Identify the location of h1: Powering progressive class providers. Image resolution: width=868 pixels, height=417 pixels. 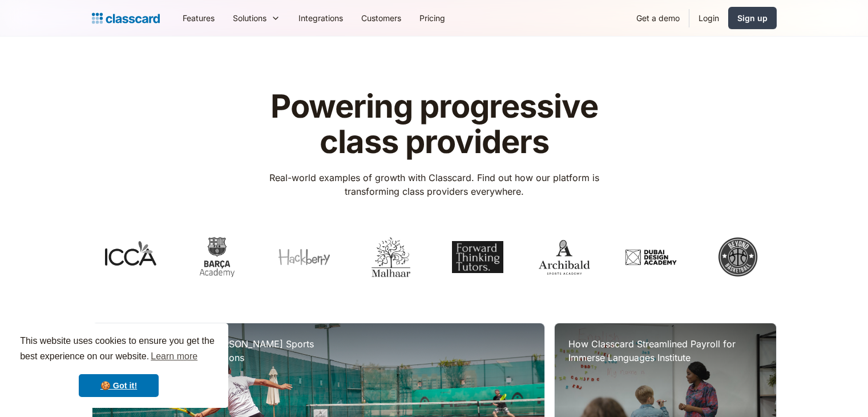
(434, 124).